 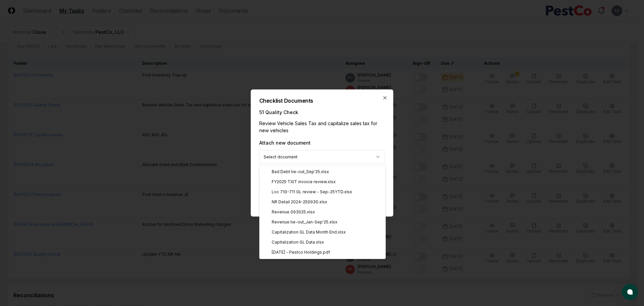 I want to click on span: Capitalization GL Data Month End.xlsx, so click(x=308, y=232).